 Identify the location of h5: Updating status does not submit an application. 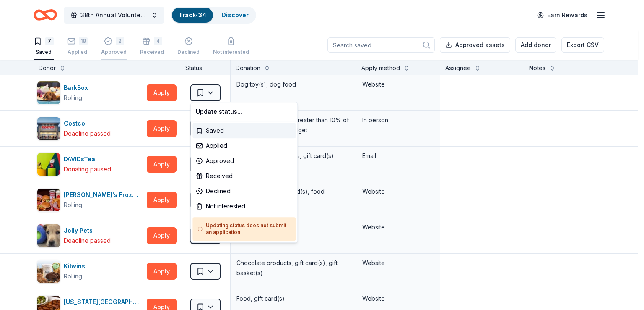
(244, 229).